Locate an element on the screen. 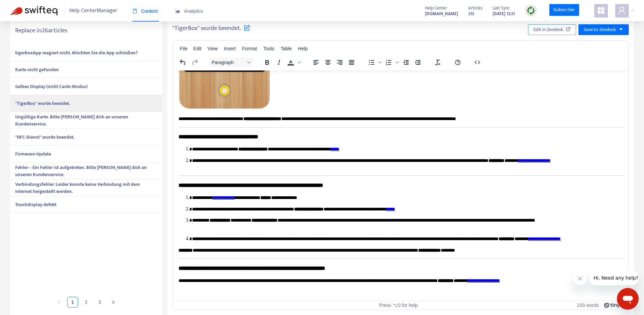  li: 1 is located at coordinates (73, 302).